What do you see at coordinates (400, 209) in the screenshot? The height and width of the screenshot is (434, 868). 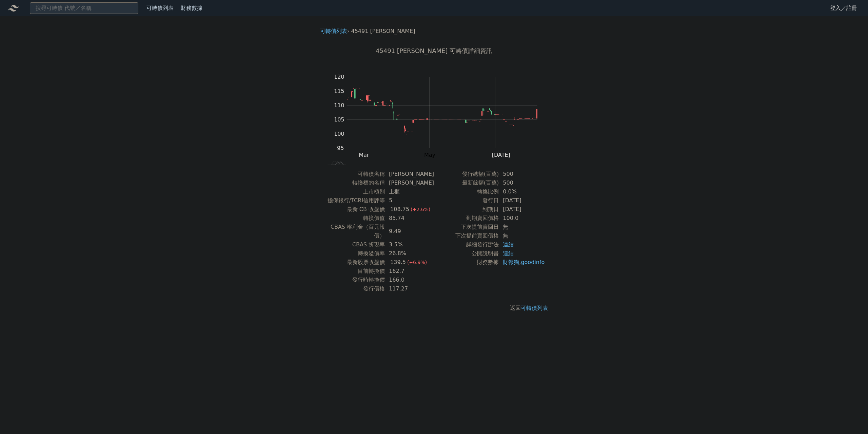 I see `div: 108.75` at bounding box center [400, 209].